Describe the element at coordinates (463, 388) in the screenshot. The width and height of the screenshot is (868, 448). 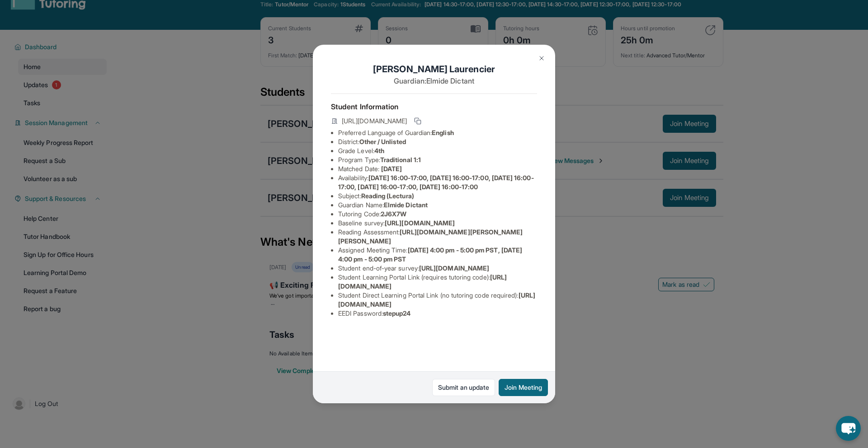
I see `a: Submit an update` at that location.